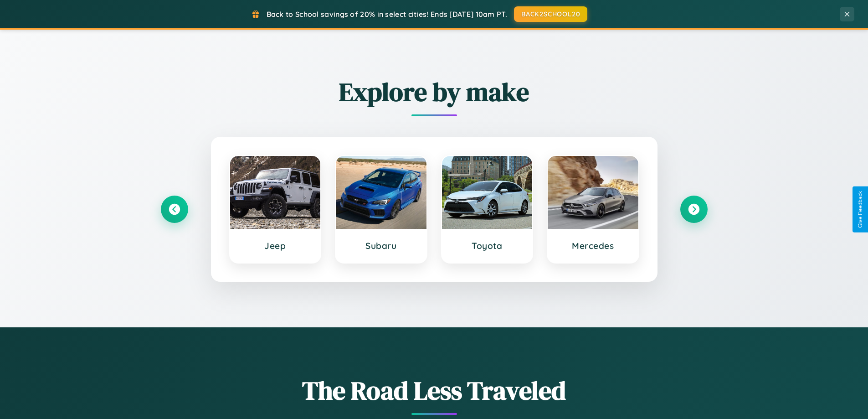 This screenshot has height=419, width=868. What do you see at coordinates (487, 246) in the screenshot?
I see `h3: Toyota` at bounding box center [487, 246].